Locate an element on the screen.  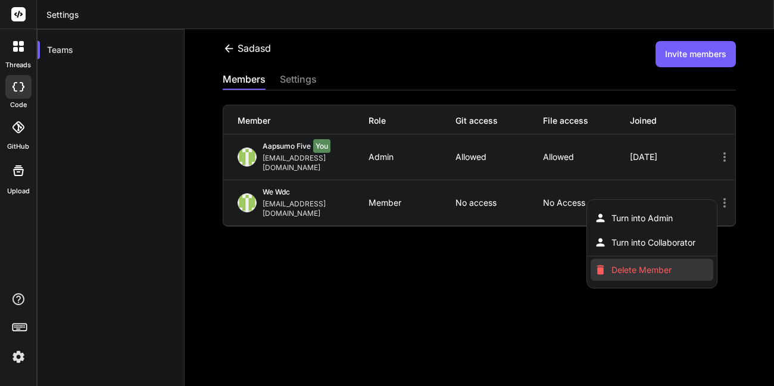
label: threads is located at coordinates (18, 65).